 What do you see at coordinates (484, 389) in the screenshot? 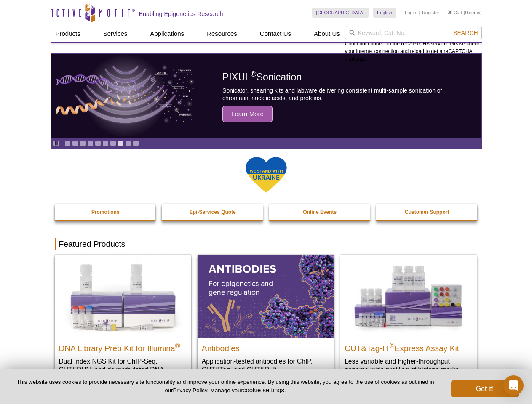
I see `button: Got it!` at bounding box center [484, 389].